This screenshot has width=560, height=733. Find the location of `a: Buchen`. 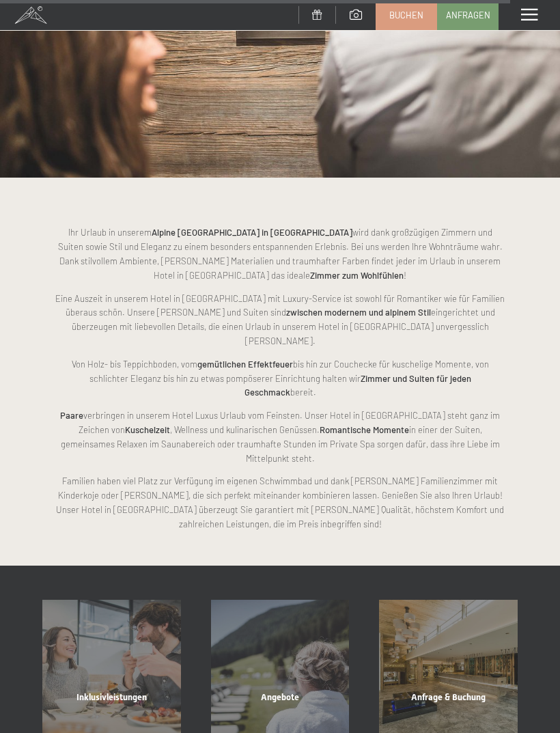

a: Buchen is located at coordinates (407, 15).